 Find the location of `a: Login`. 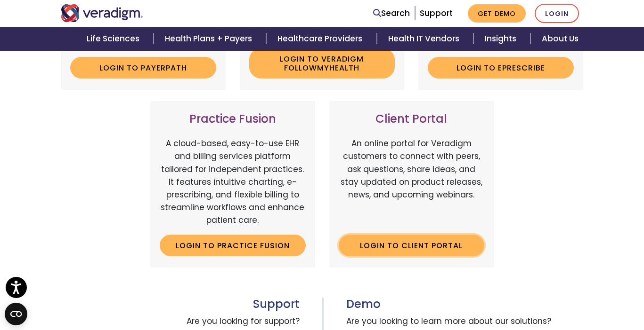

a: Login is located at coordinates (557, 13).